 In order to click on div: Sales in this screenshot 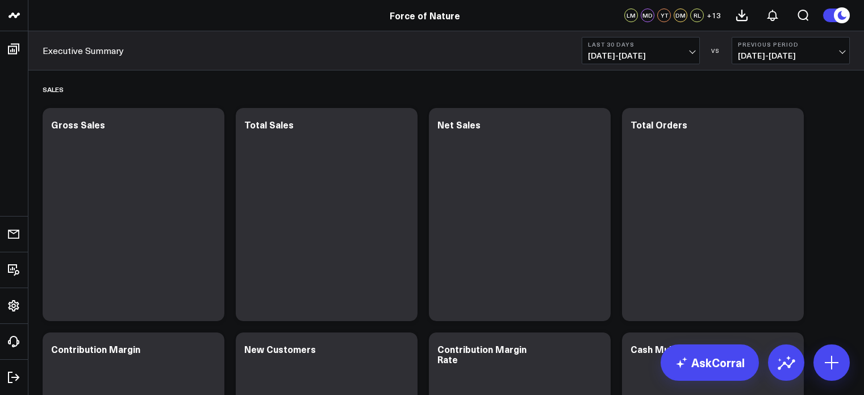, I will do `click(53, 89)`.